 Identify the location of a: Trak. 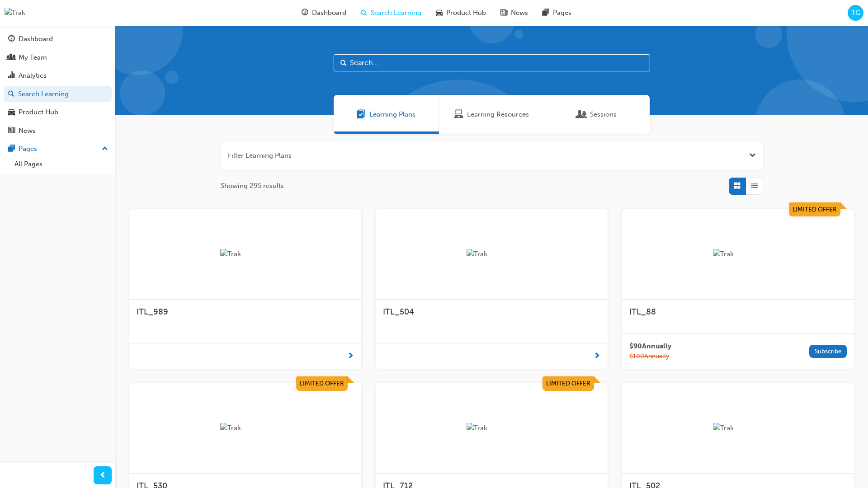
(15, 13).